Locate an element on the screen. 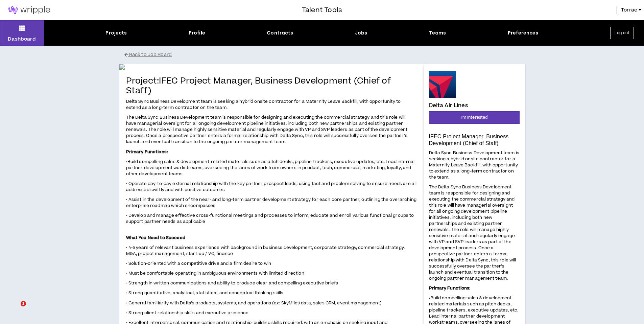 Image resolution: width=644 pixels, height=324 pixels. h3: Talent Tools is located at coordinates (322, 10).